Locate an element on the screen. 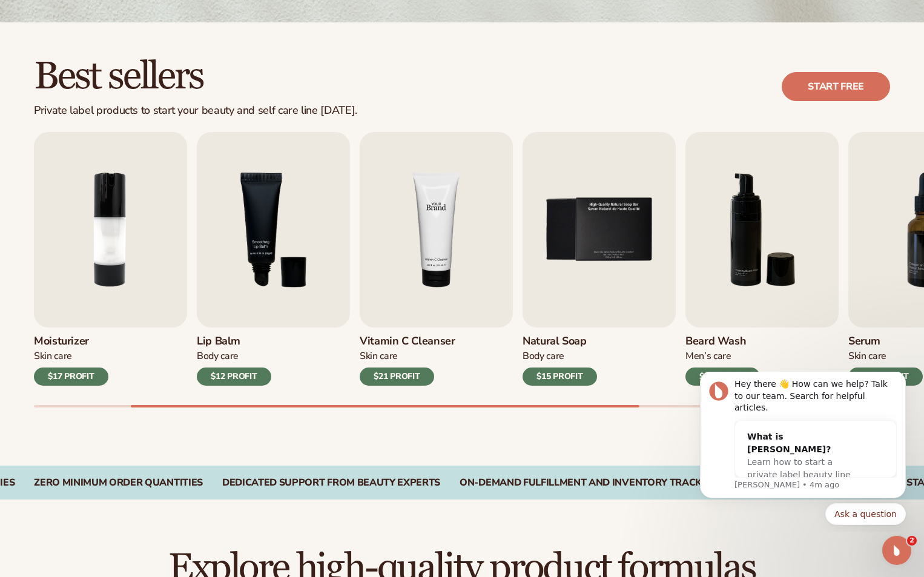  img: Profile image for Lee is located at coordinates (37, 19).